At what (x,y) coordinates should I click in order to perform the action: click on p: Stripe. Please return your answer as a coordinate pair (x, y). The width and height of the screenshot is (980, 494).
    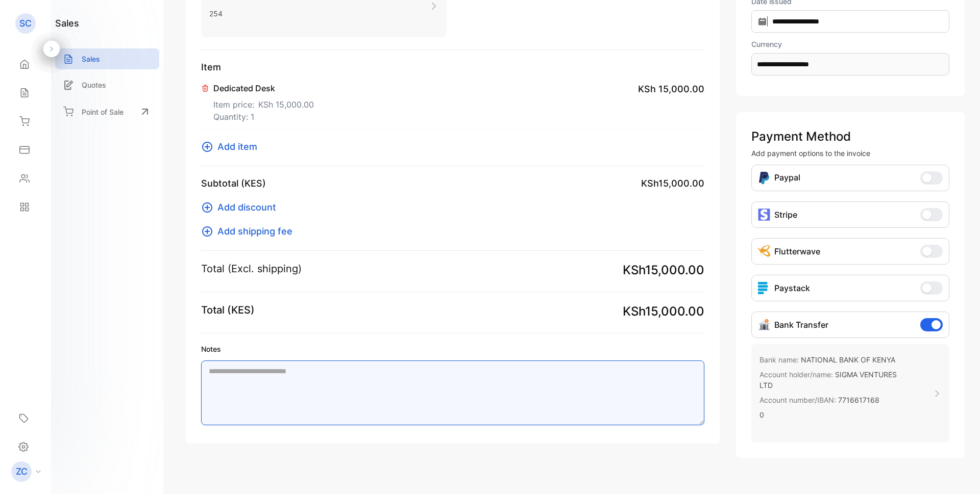
    Looking at the image, I should click on (786, 215).